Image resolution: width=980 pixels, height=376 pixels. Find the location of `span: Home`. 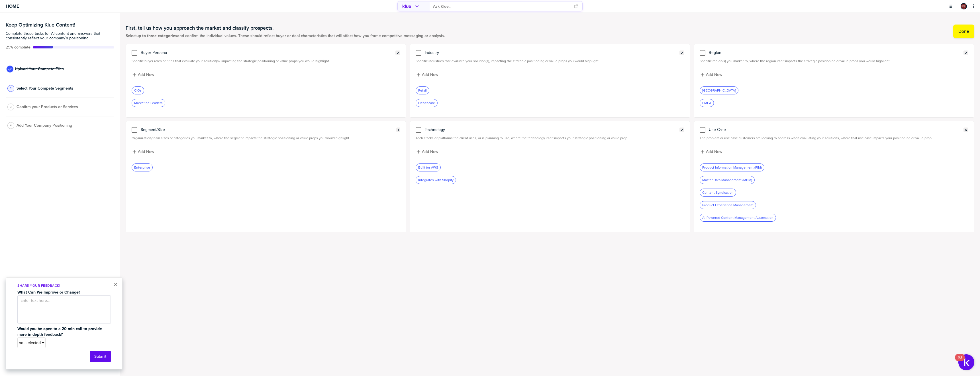

span: Home is located at coordinates (12, 6).